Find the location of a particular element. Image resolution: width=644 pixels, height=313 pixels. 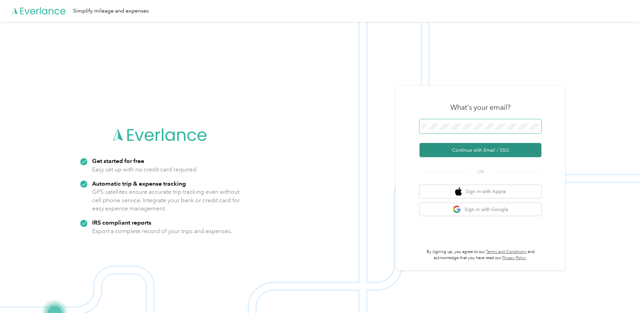

strong: Automatic trip & expense tracking is located at coordinates (139, 183).